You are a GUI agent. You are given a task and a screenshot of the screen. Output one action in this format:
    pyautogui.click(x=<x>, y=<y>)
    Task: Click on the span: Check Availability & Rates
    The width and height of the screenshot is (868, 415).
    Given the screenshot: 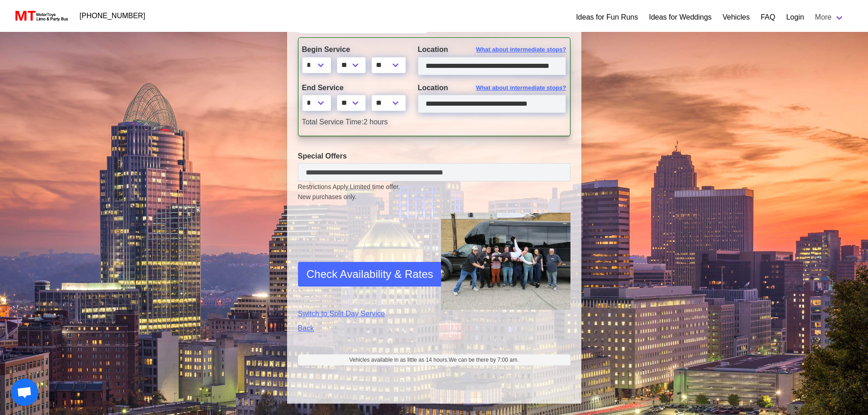 What is the action you would take?
    pyautogui.click(x=370, y=274)
    